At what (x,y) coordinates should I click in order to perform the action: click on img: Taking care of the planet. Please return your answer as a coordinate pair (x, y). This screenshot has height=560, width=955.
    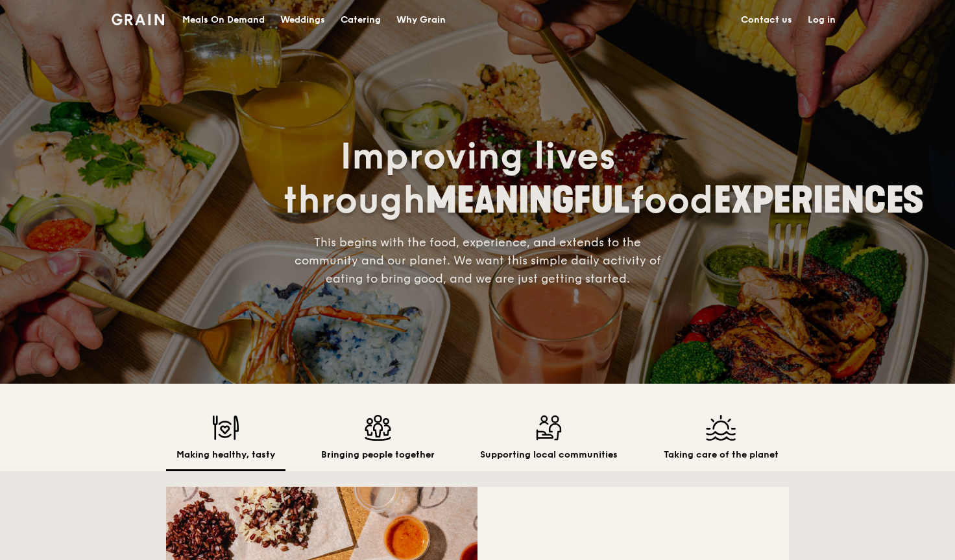
    Looking at the image, I should click on (721, 428).